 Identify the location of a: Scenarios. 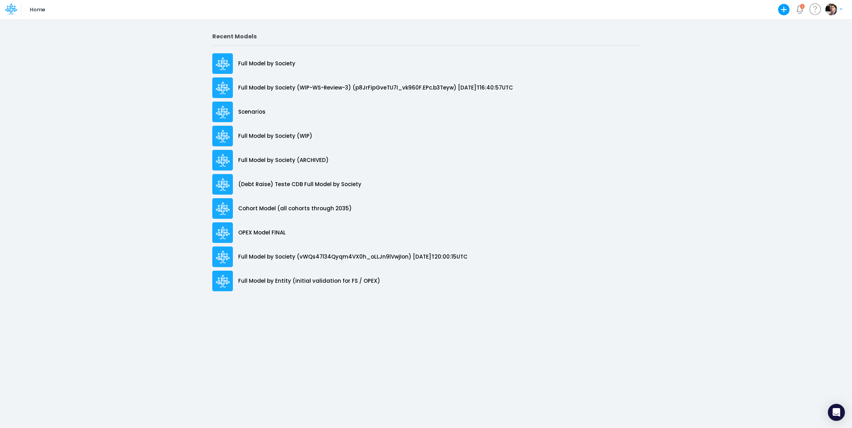
(426, 112).